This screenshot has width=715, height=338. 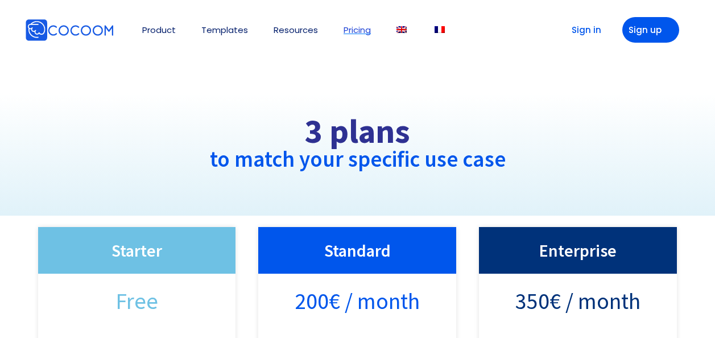 What do you see at coordinates (357, 30) in the screenshot?
I see `a: Pricing` at bounding box center [357, 30].